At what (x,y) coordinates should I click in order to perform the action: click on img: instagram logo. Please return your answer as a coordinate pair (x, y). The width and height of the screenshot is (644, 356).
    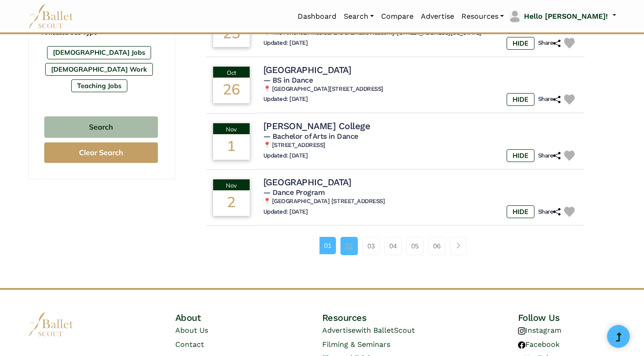
    Looking at the image, I should click on (522, 331).